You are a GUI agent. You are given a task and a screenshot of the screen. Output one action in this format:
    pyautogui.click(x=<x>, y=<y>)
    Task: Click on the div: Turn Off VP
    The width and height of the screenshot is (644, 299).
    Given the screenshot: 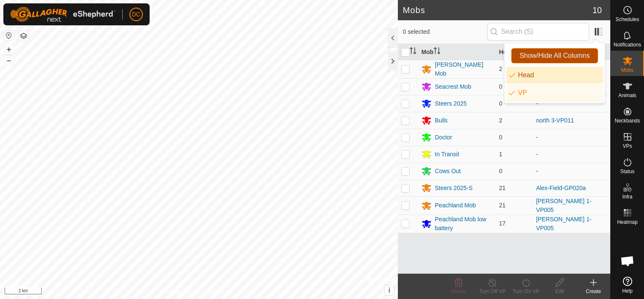 What is the action you would take?
    pyautogui.click(x=492, y=291)
    